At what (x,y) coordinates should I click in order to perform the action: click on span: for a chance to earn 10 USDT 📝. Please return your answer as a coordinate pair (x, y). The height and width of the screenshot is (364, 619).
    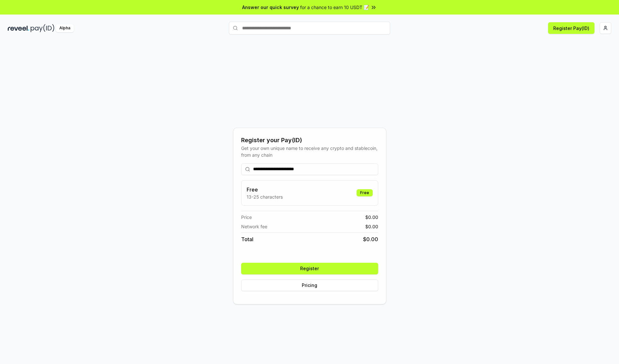
    Looking at the image, I should click on (335, 7).